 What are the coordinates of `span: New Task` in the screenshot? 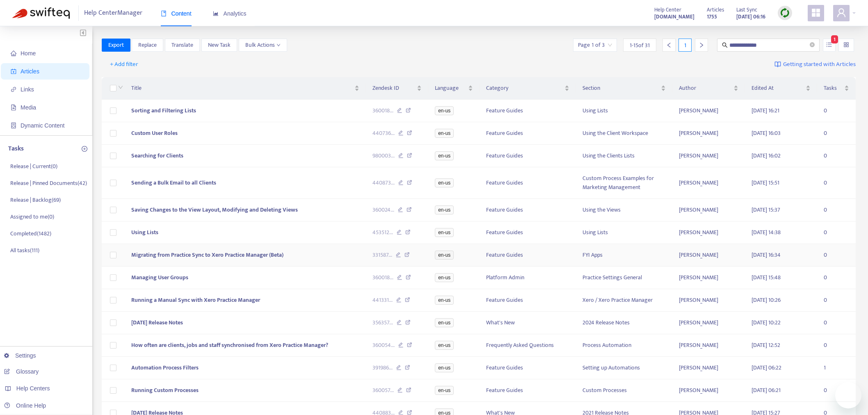 It's located at (219, 45).